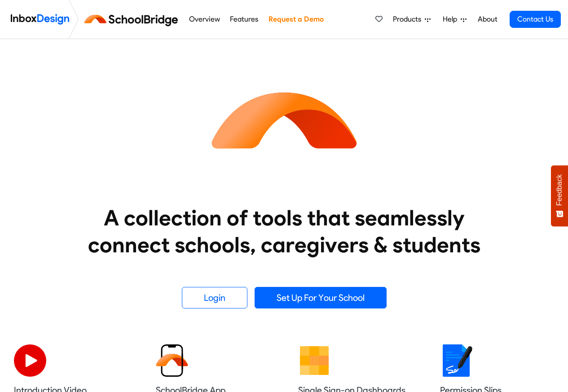 The height and width of the screenshot is (392, 568). Describe the element at coordinates (455, 19) in the screenshot. I see `a: Help` at that location.